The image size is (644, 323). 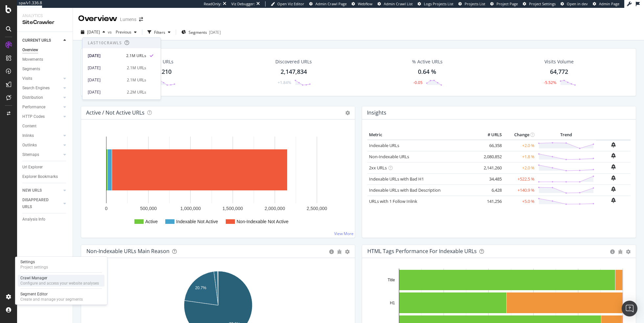 What do you see at coordinates (504, 4) in the screenshot?
I see `a: Project Page` at bounding box center [504, 4].